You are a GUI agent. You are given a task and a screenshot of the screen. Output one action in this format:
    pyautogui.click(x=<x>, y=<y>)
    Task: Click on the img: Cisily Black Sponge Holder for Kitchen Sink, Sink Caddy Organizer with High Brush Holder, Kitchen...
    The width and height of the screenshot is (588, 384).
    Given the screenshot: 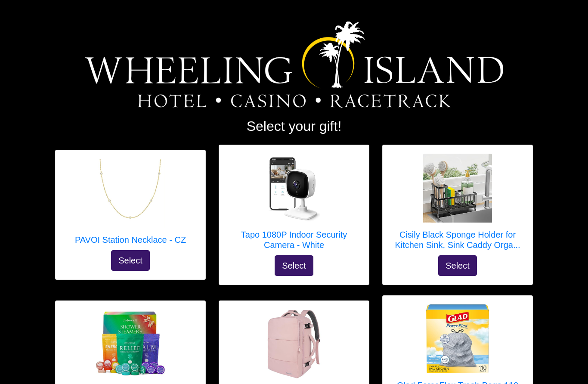 What is the action you would take?
    pyautogui.click(x=458, y=188)
    